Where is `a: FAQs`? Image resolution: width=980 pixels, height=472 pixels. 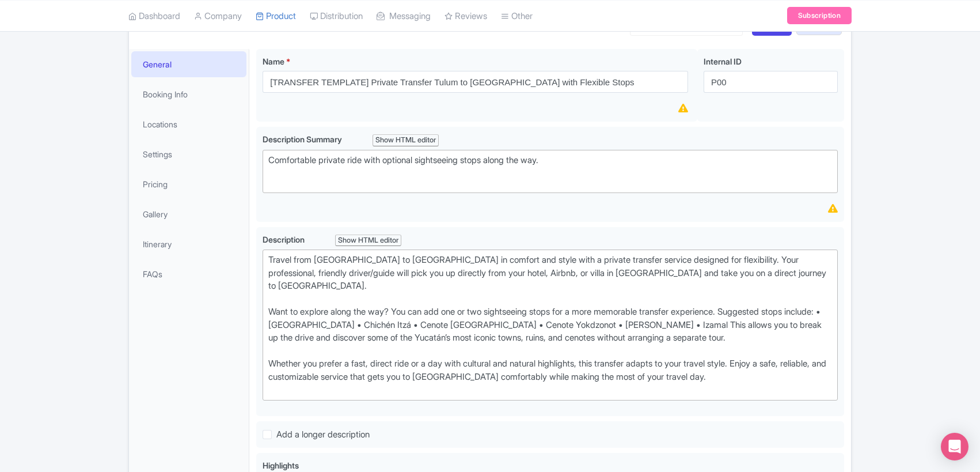
a: FAQs is located at coordinates (189, 274).